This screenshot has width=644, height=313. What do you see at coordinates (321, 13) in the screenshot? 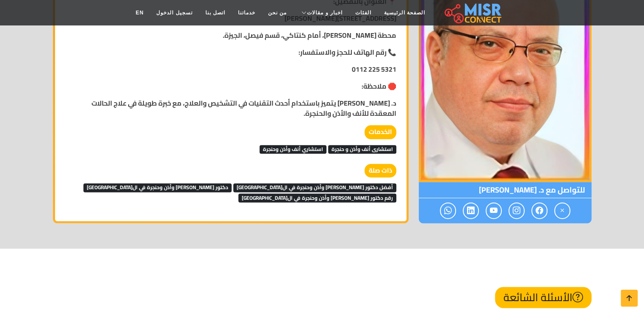
I see `a: اخبار و مقالات` at bounding box center [321, 13].